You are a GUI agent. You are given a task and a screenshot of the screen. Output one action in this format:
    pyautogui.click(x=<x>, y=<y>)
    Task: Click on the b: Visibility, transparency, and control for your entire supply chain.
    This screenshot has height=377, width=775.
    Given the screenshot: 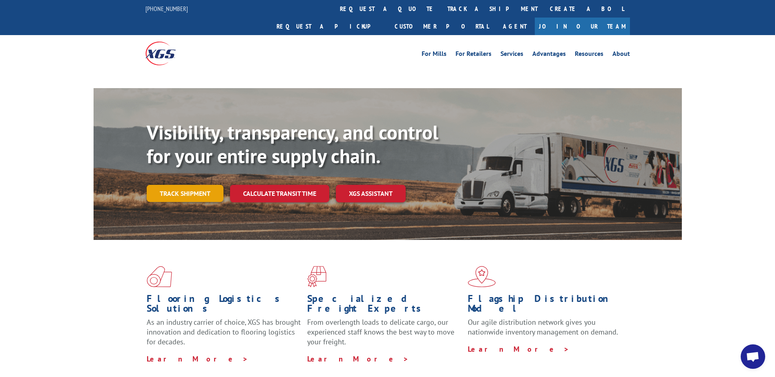 What is the action you would take?
    pyautogui.click(x=292, y=144)
    